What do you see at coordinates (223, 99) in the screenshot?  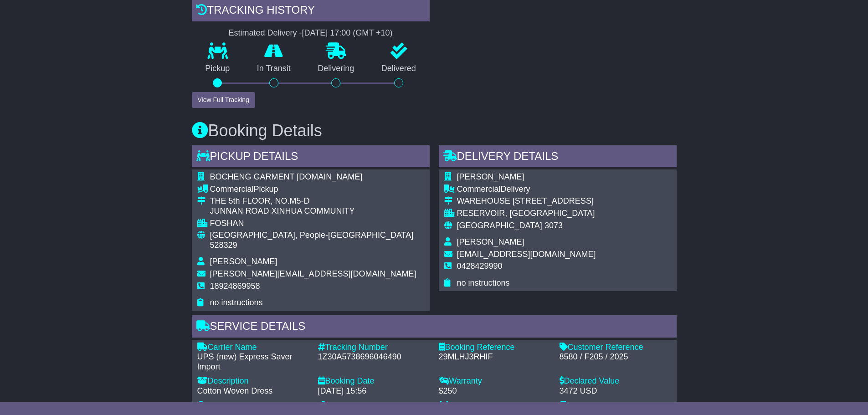 I see `button: View Full Tracking` at bounding box center [223, 99].